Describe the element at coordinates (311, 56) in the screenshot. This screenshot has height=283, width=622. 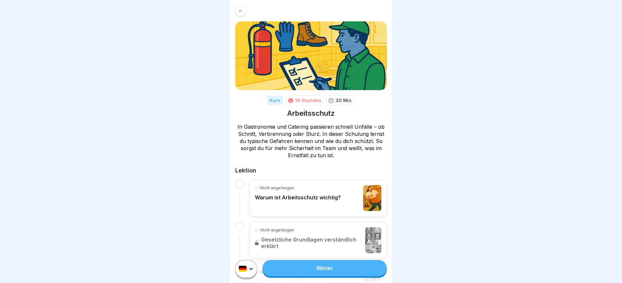
I see `img: bgsrfyvhdm6180ponve2jajk.png` at that location.